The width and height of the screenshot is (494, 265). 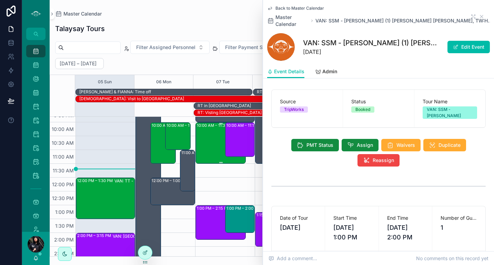 What do you see at coordinates (286, 72) in the screenshot?
I see `a: Event Details` at bounding box center [286, 72].